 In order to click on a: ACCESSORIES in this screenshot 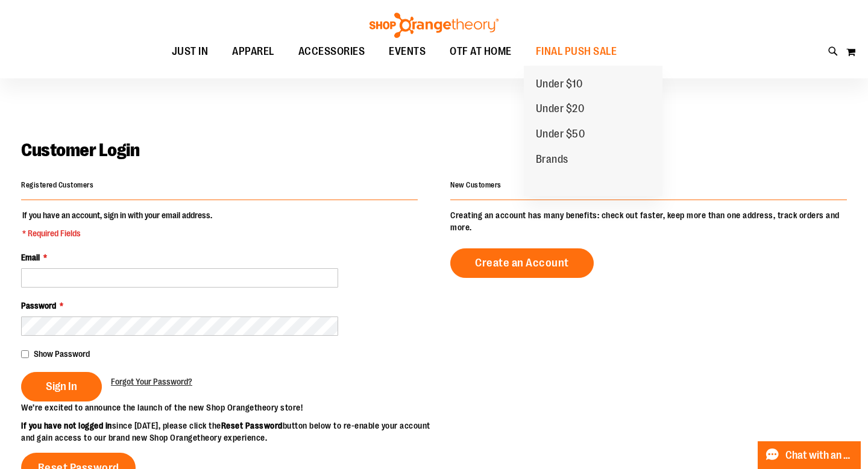, I will do `click(331, 52)`.